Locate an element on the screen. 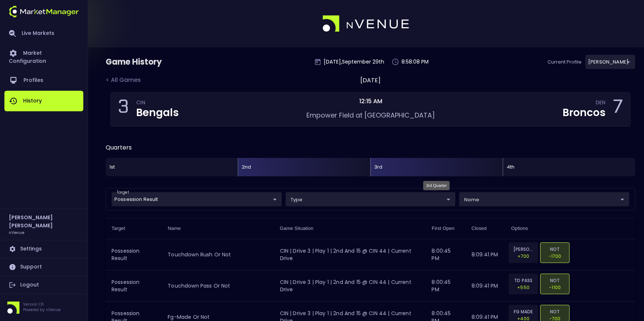 This screenshot has width=644, height=321. a: History is located at coordinates (44, 101).